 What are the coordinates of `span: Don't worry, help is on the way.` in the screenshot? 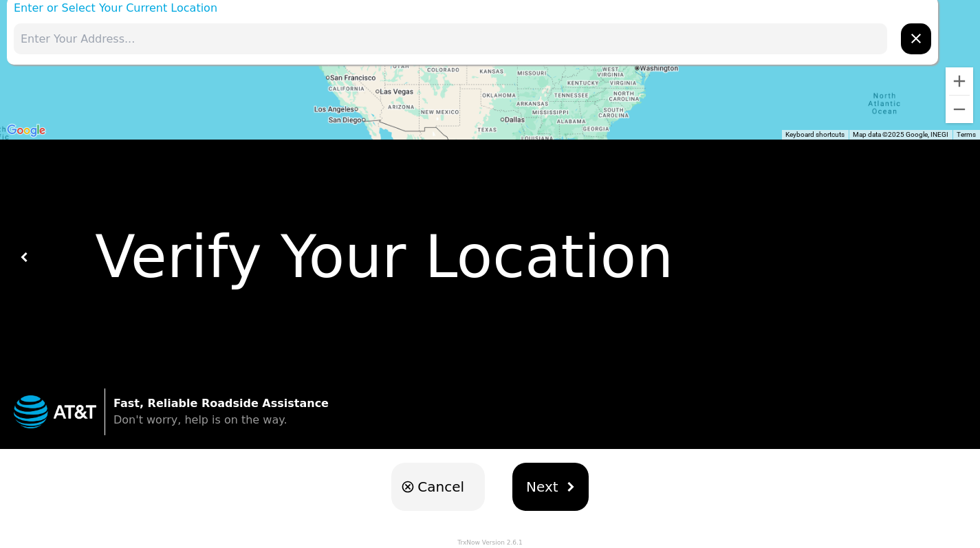 It's located at (201, 420).